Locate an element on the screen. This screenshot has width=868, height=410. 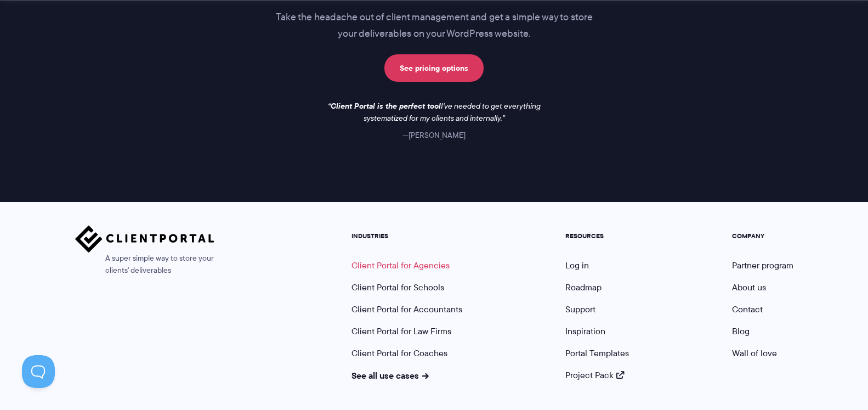
a: Client Portal for Law Firms is located at coordinates (402, 331).